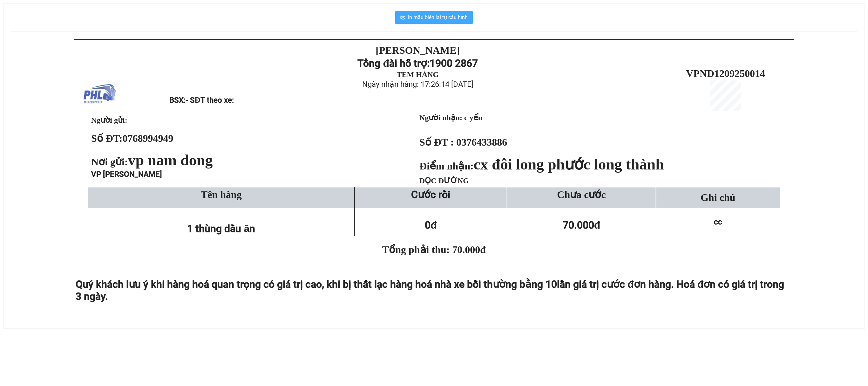 The height and width of the screenshot is (386, 868). I want to click on span: 0768994949, so click(148, 138).